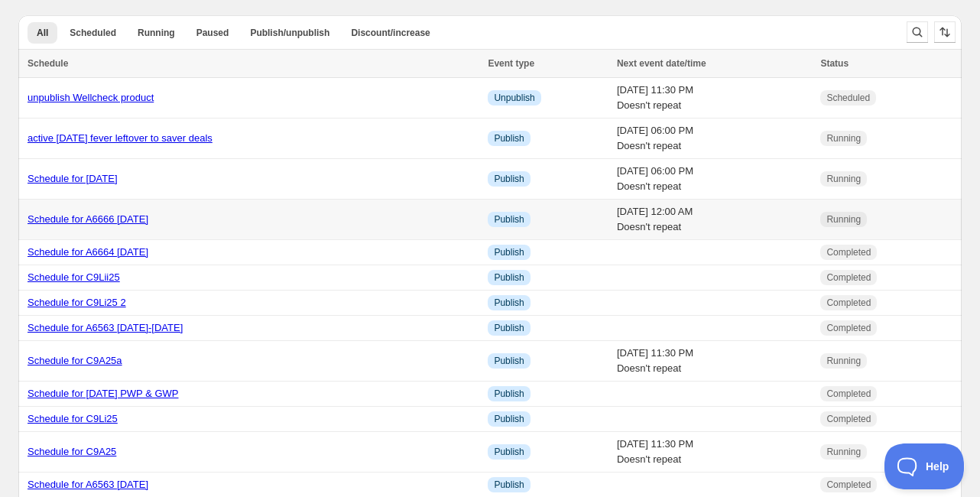  What do you see at coordinates (390, 33) in the screenshot?
I see `span: Discount/increase` at bounding box center [390, 33].